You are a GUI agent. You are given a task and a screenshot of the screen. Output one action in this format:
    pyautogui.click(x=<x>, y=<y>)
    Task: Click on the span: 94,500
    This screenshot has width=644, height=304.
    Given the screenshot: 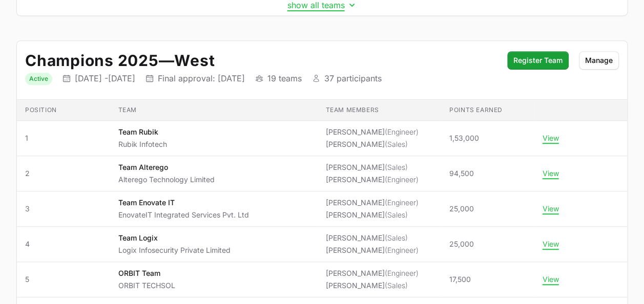 What is the action you would take?
    pyautogui.click(x=462, y=174)
    